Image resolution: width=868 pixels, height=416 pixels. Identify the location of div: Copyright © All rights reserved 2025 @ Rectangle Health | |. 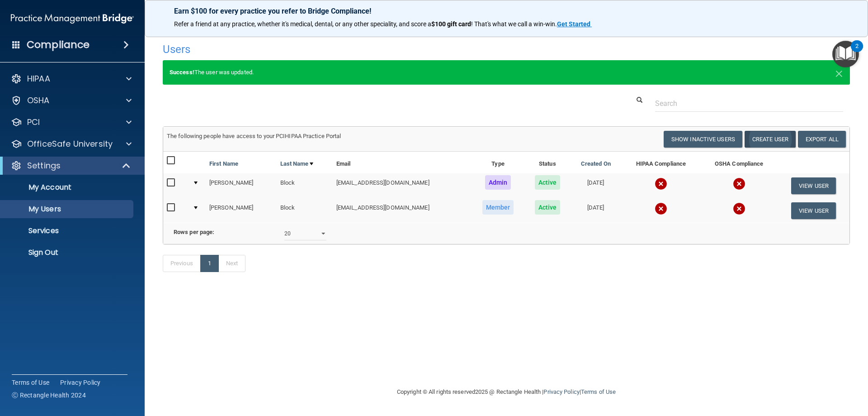
(506, 392).